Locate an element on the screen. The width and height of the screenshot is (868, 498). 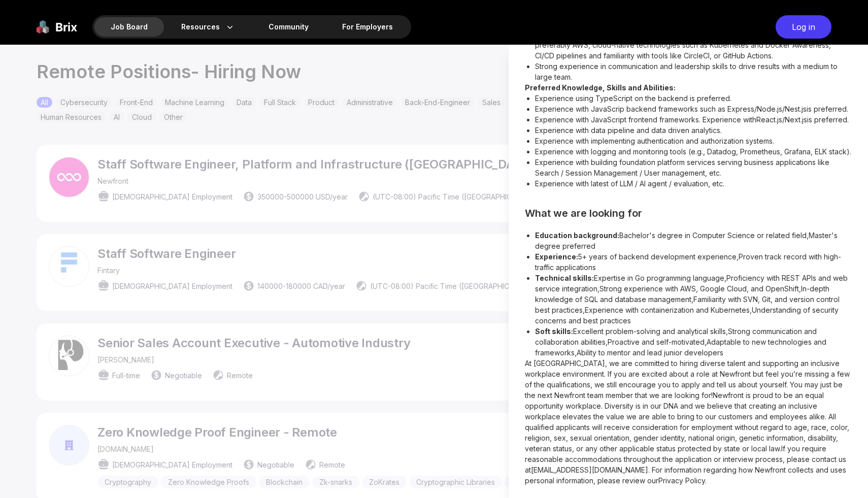
div: For Employers is located at coordinates (368, 27).